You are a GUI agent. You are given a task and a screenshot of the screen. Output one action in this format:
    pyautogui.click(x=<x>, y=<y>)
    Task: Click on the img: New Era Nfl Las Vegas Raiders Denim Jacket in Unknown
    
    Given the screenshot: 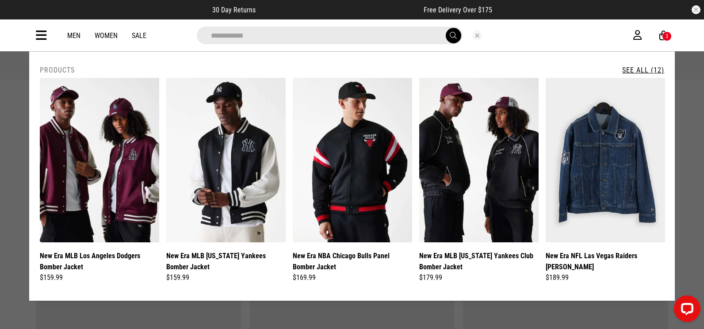 What is the action you would take?
    pyautogui.click(x=605, y=160)
    